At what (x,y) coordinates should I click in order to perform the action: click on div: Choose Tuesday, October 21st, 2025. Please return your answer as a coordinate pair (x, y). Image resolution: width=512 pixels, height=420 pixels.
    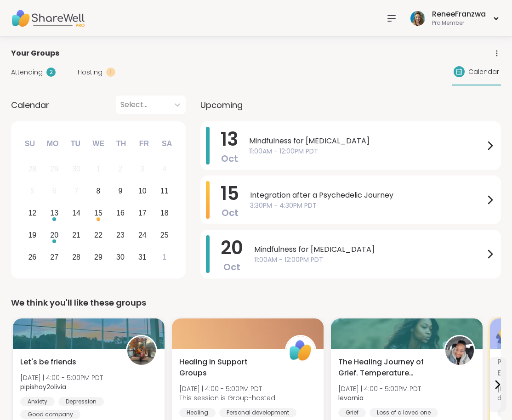
    Looking at the image, I should click on (77, 234).